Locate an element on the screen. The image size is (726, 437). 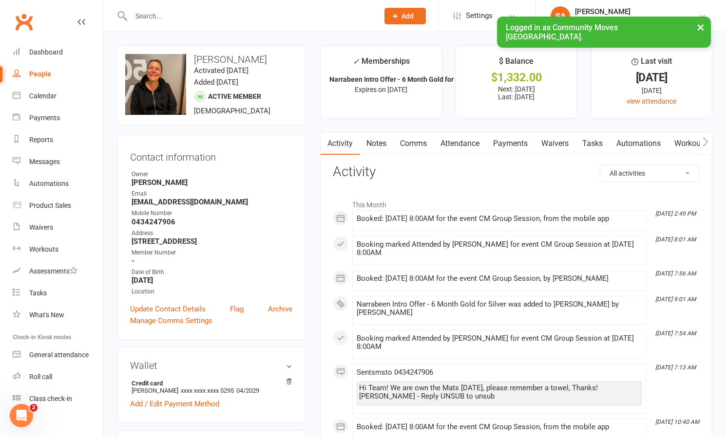
a: Archive is located at coordinates (280, 309).